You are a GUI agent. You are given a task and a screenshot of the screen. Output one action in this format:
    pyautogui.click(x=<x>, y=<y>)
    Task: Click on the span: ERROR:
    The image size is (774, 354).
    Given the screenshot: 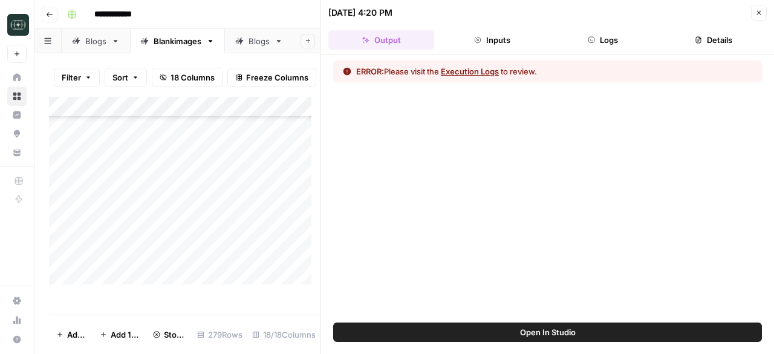 What is the action you would take?
    pyautogui.click(x=370, y=71)
    